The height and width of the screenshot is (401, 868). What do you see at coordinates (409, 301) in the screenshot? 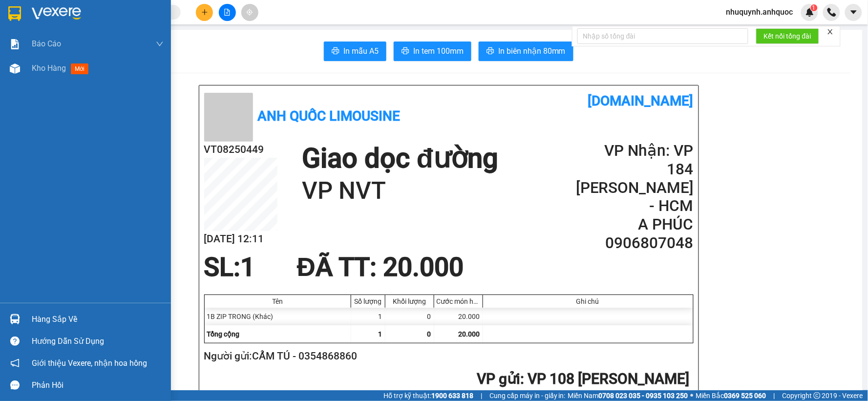
I see `div: Khối lượng` at bounding box center [409, 301].